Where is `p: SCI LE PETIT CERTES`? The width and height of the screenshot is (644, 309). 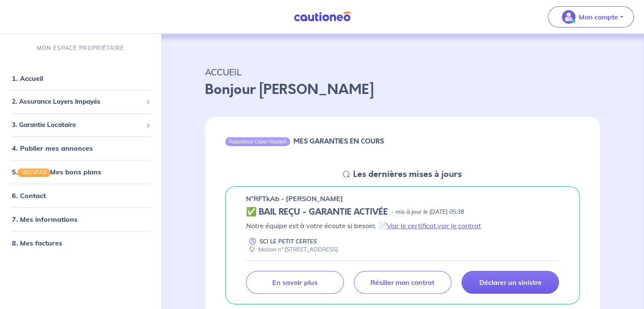
p: SCI LE PETIT CERTES is located at coordinates (288, 241).